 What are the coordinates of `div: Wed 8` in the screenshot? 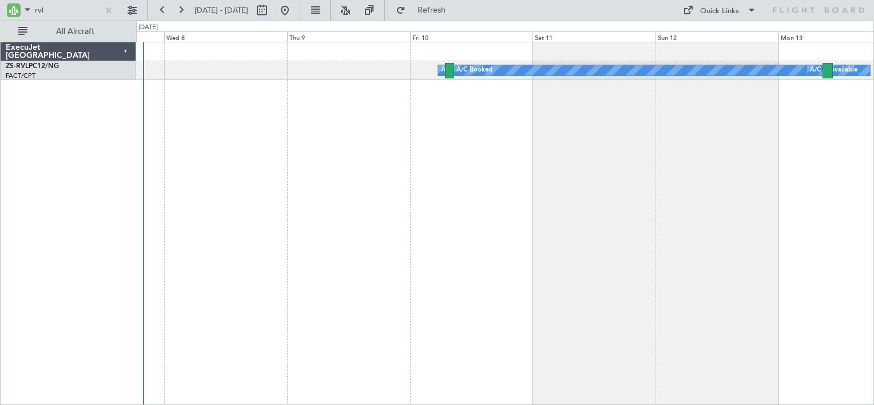 It's located at (225, 37).